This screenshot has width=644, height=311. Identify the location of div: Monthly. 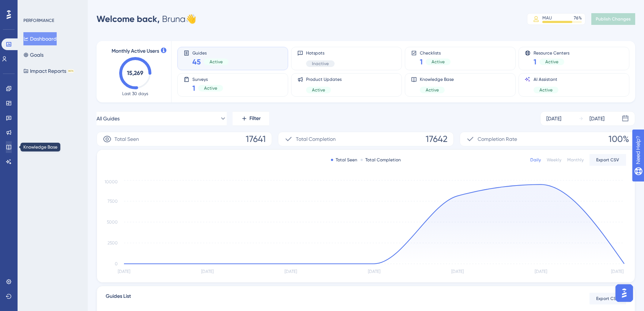
(575, 160).